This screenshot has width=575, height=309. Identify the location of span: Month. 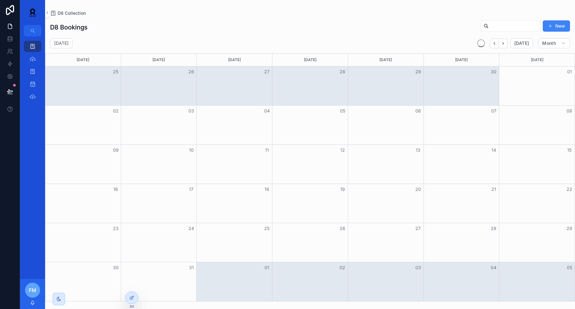
(549, 43).